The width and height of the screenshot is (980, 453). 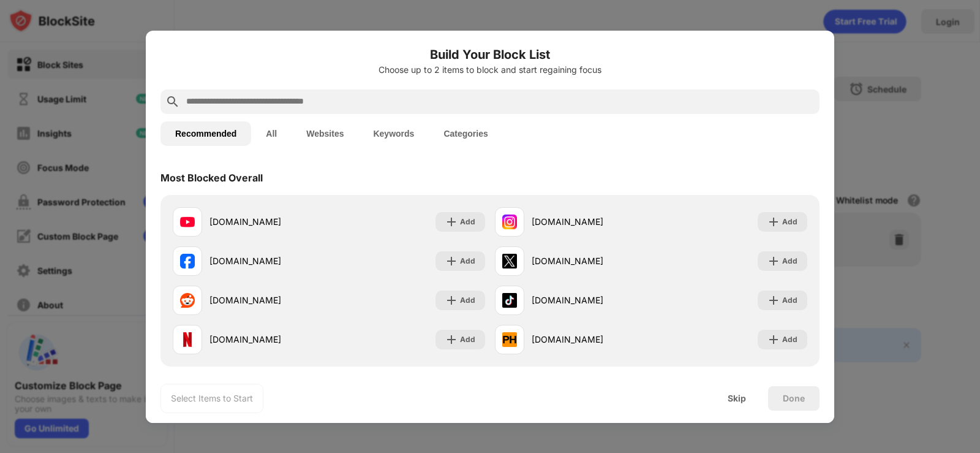 I want to click on img: search.svg, so click(x=173, y=102).